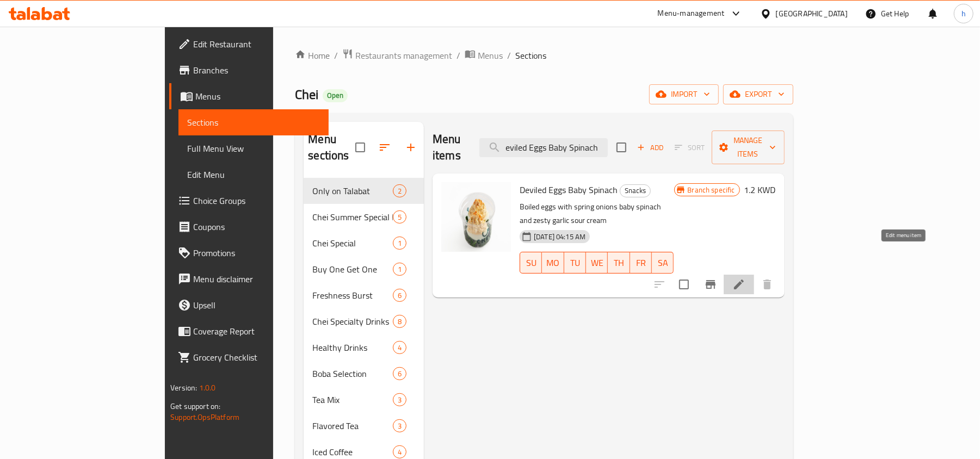 The height and width of the screenshot is (459, 980). I want to click on span: Freshness Burst, so click(353, 295).